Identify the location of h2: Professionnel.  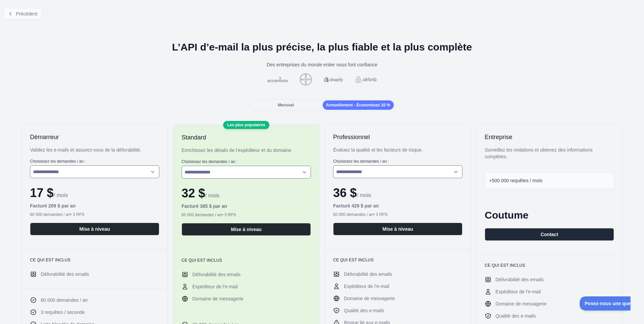
(398, 137).